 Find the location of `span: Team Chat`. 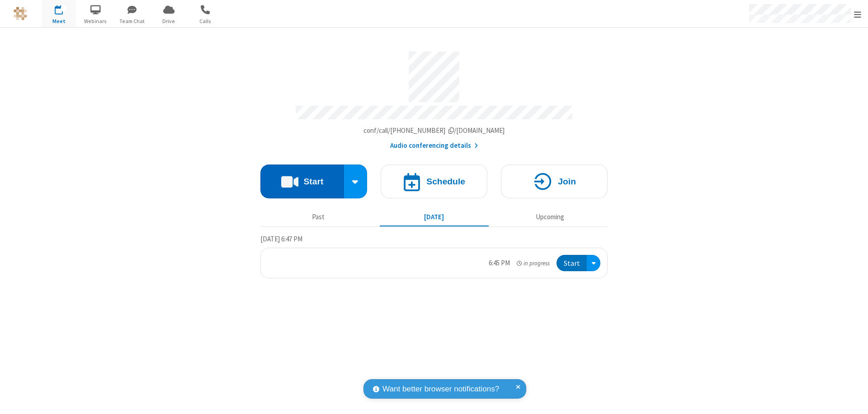

span: Team Chat is located at coordinates (132, 21).